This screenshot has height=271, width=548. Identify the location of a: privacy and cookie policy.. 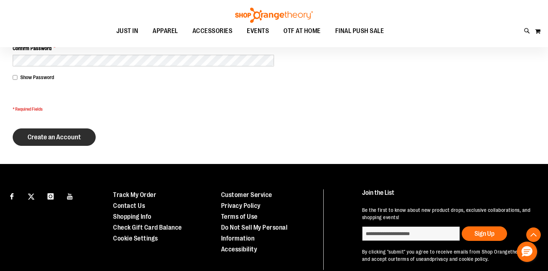
(460, 259).